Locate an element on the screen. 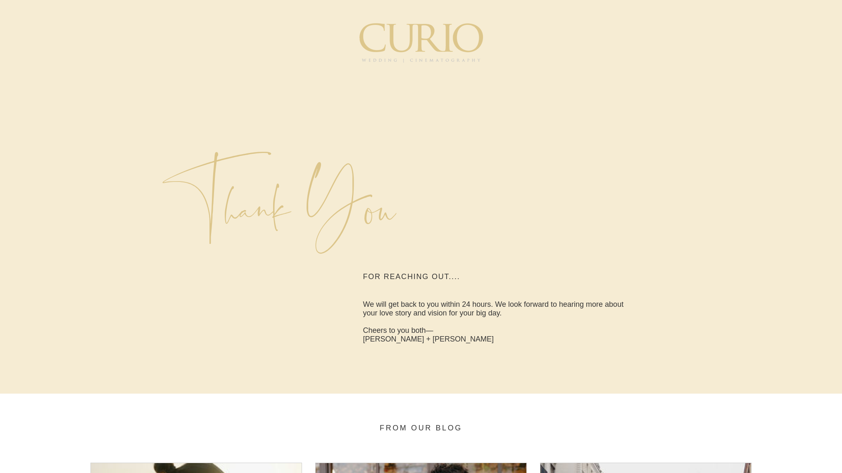 Image resolution: width=842 pixels, height=473 pixels. img: C_Logo.png is located at coordinates (421, 43).